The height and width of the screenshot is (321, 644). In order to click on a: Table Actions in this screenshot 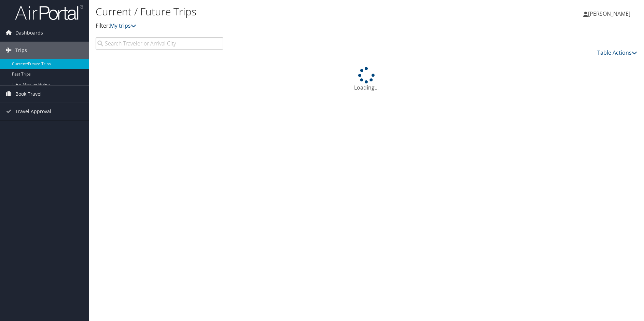, I will do `click(617, 53)`.